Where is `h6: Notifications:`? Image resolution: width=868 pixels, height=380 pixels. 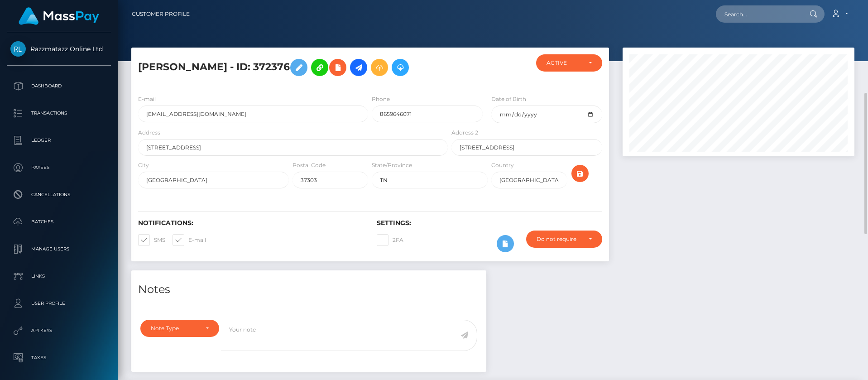 h6: Notifications: is located at coordinates (251, 223).